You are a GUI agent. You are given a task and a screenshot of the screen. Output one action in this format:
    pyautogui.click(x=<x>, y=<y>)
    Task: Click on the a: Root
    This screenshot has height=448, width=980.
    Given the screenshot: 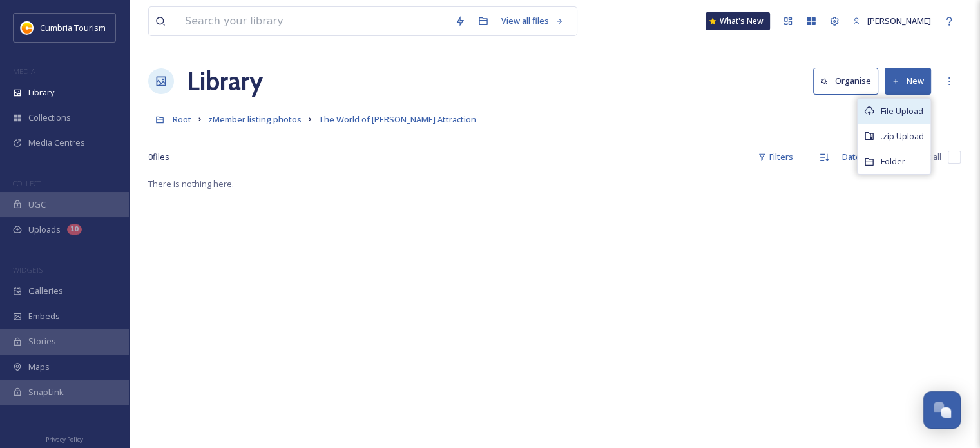 What is the action you would take?
    pyautogui.click(x=182, y=119)
    